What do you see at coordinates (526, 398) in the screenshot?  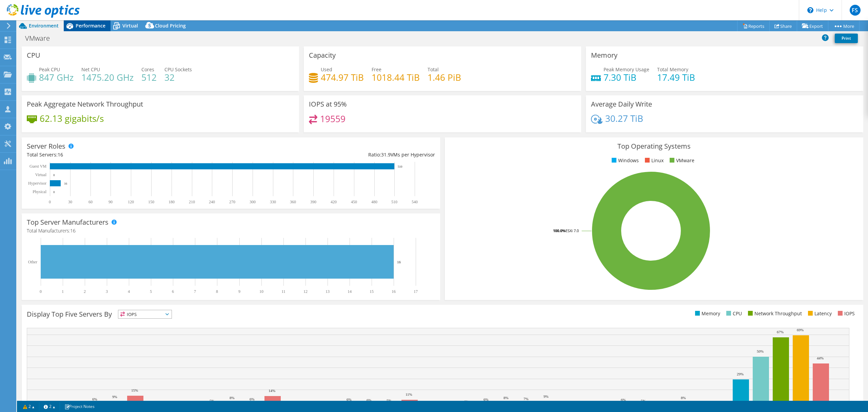 I see `text: 7%` at bounding box center [526, 398].